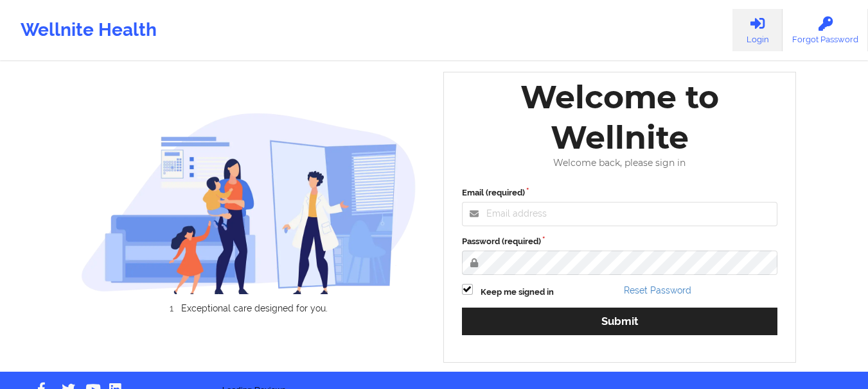 This screenshot has height=389, width=868. I want to click on div: Welcome back, please sign in, so click(620, 163).